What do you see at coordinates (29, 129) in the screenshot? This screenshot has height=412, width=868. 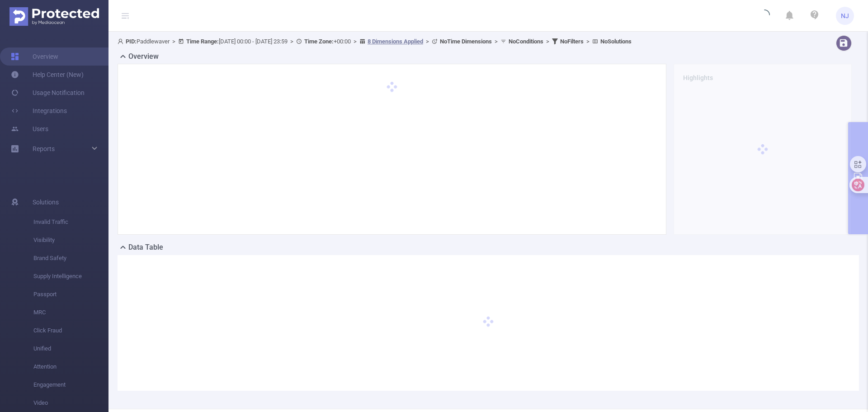 I see `a: Users` at bounding box center [29, 129].